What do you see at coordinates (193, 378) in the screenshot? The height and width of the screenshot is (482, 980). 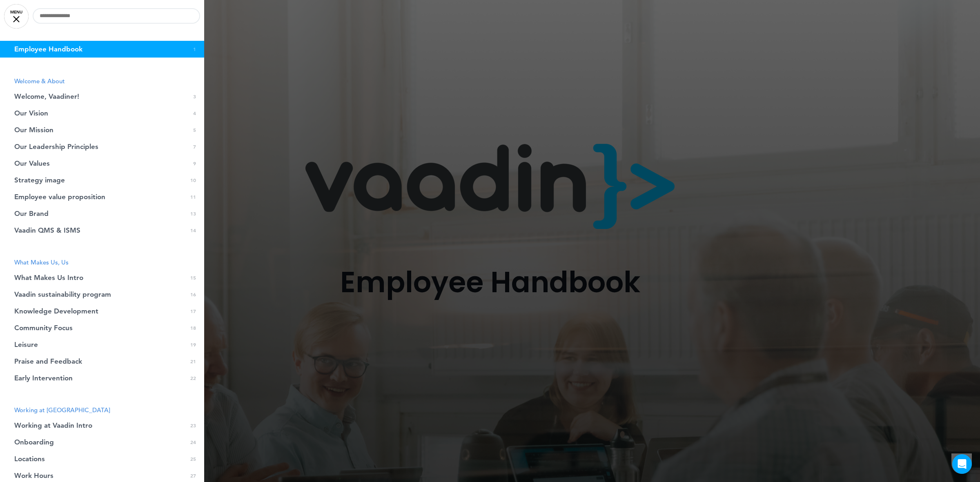 I see `span: 22` at bounding box center [193, 378].